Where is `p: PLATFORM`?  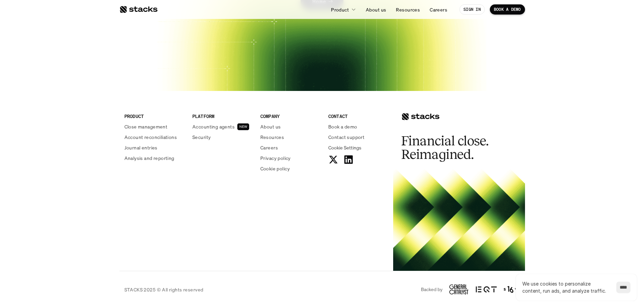 p: PLATFORM is located at coordinates (222, 116).